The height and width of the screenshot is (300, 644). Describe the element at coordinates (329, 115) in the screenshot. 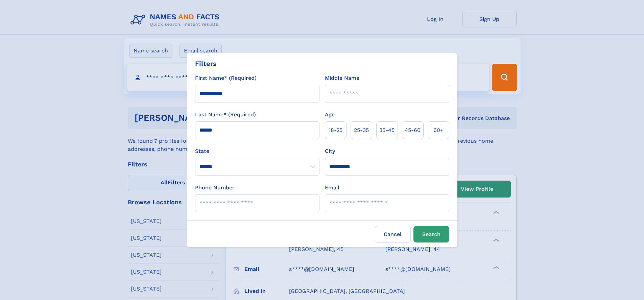

I see `label: Age` at that location.